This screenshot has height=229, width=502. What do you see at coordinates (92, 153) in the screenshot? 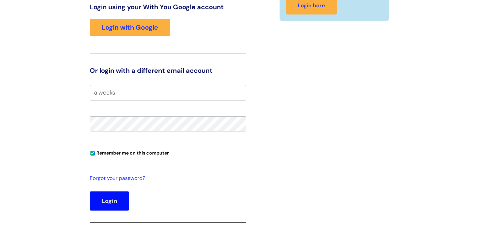
I see `input: Remember me on this computer` at bounding box center [92, 153].